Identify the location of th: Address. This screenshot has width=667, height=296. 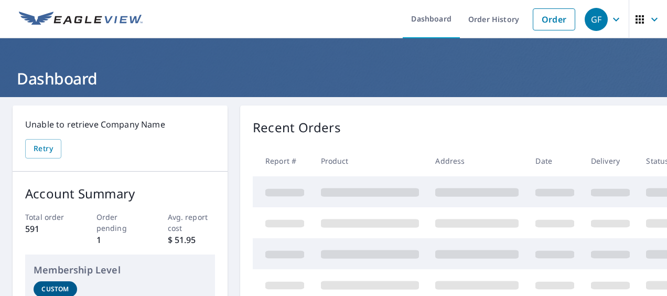
(477, 161).